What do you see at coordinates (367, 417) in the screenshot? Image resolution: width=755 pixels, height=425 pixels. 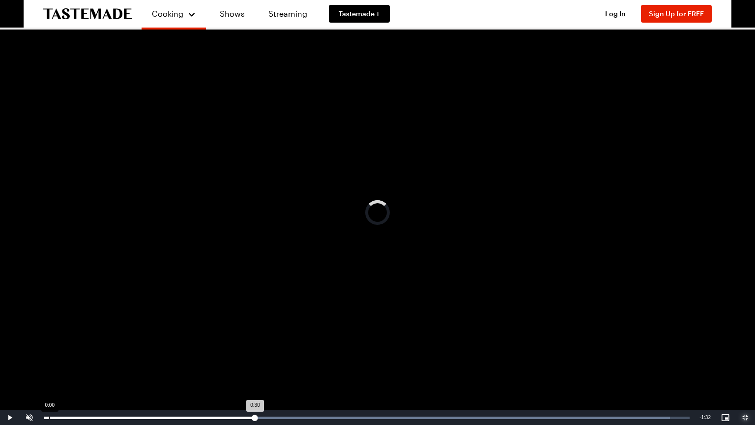 I see `div: Progress Bar` at bounding box center [367, 417].